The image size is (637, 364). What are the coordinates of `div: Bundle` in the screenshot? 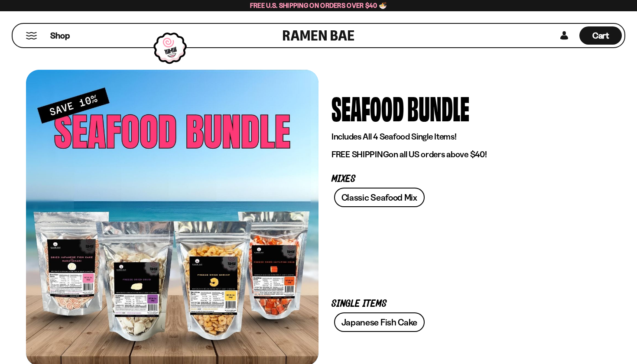 It's located at (438, 108).